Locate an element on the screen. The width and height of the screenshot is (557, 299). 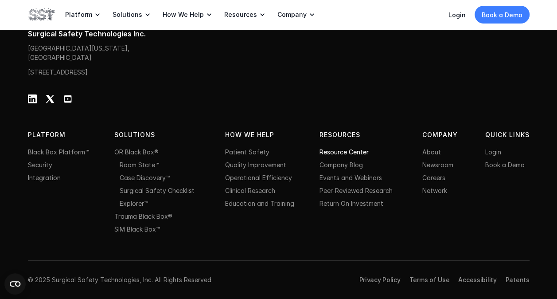
a: Peer-Reviewed Research is located at coordinates (356, 190).